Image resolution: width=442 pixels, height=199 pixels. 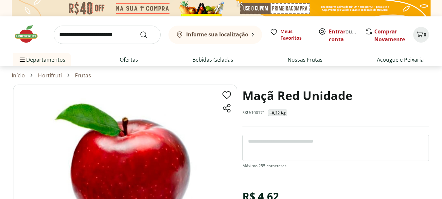 I want to click on button: Submit Search, so click(x=148, y=35).